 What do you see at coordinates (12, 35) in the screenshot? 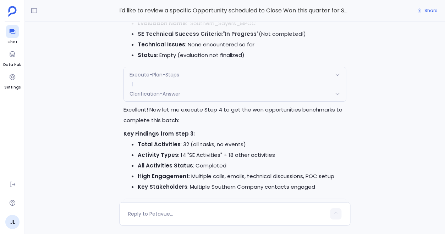
I see `a: Chat` at bounding box center [12, 35].